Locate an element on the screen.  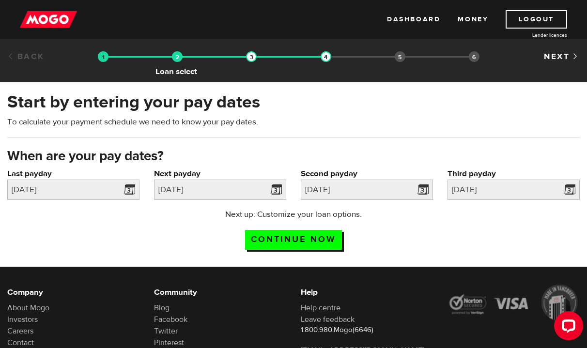
p: To calculate your payment schedule we need to know your pay dates. is located at coordinates (293, 122).